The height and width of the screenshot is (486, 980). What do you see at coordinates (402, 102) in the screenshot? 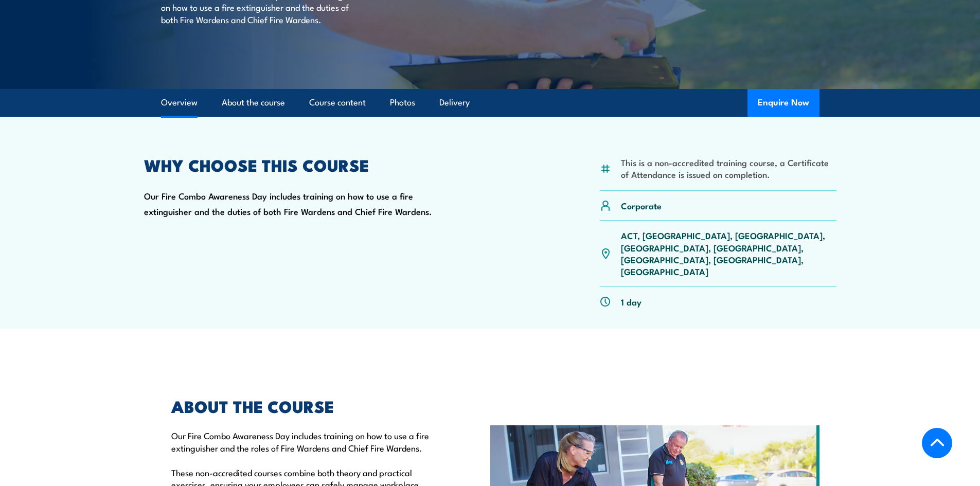
I see `a: Photos` at bounding box center [402, 102].